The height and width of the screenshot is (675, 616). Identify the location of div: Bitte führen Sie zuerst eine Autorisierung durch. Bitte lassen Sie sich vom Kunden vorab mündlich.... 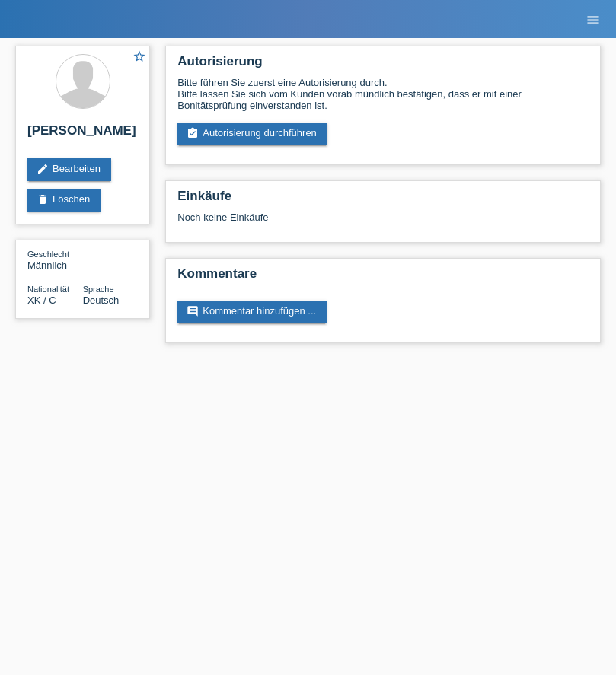
(383, 93).